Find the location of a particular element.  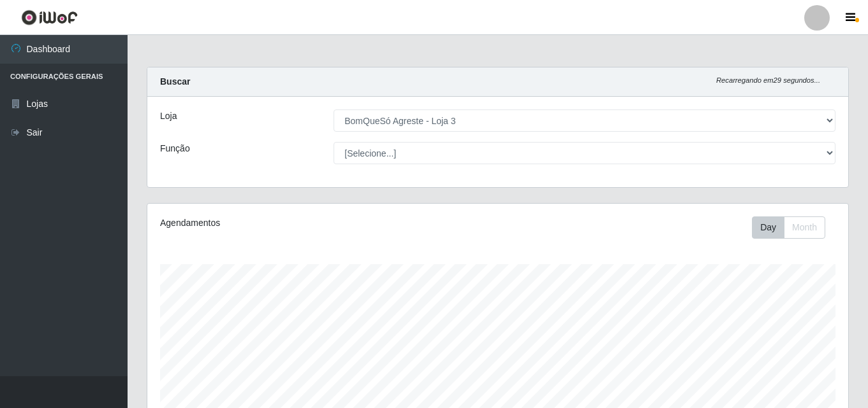

img: CoreUI Logo is located at coordinates (49, 17).